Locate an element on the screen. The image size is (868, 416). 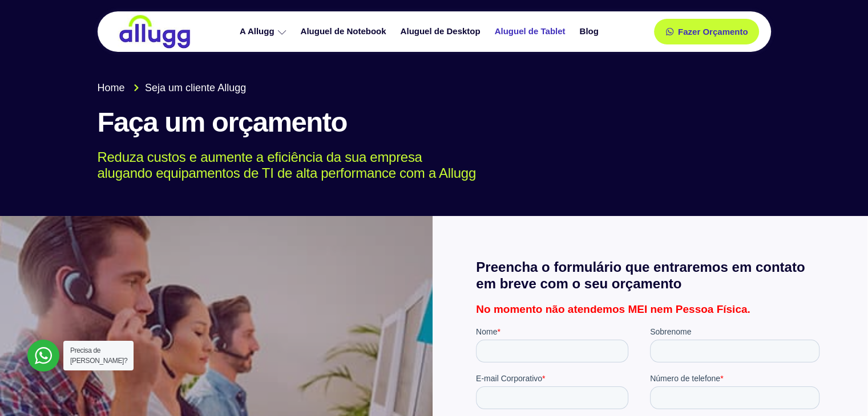
span: Sobrenome is located at coordinates (195, 6).